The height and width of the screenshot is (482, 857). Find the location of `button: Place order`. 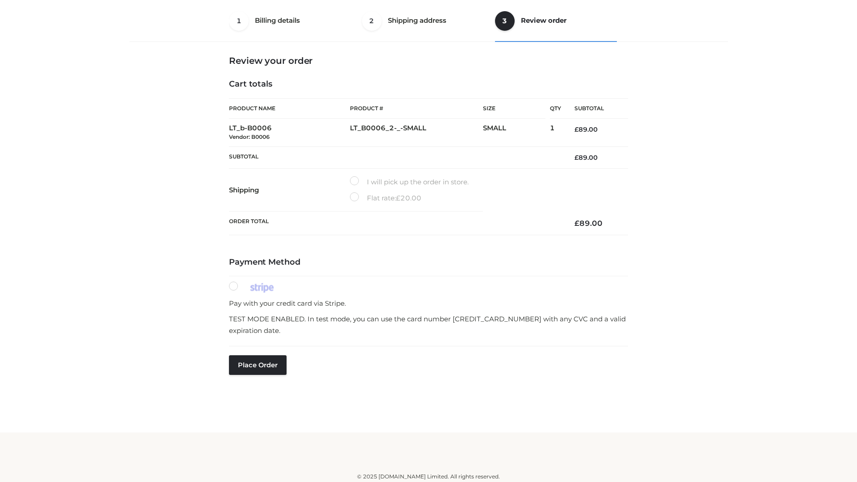

button: Place order is located at coordinates (257, 365).